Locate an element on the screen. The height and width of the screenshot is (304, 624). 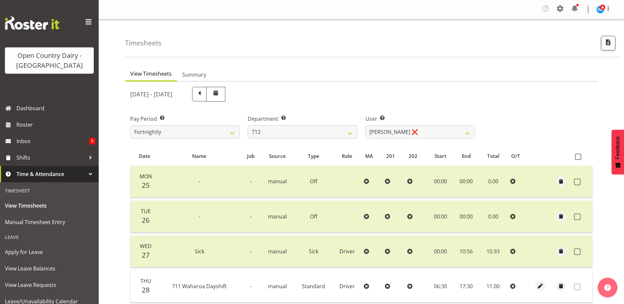
td: 06:30 is located at coordinates (440, 286).